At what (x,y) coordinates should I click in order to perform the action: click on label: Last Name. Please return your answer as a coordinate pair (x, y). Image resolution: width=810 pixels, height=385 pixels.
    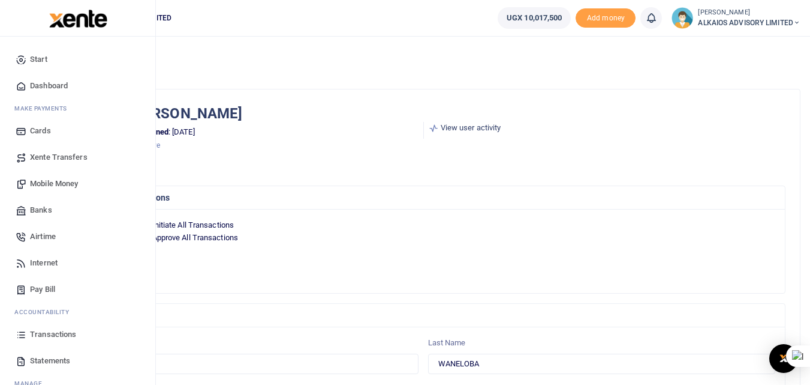
    Looking at the image, I should click on (447, 343).